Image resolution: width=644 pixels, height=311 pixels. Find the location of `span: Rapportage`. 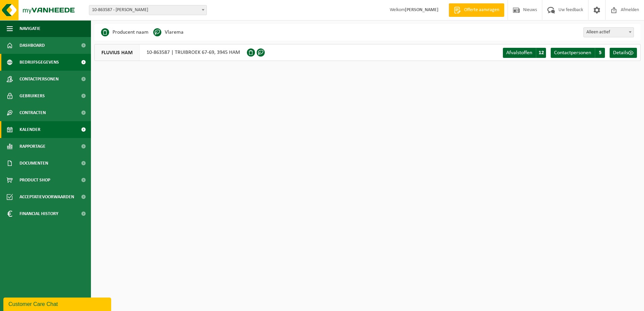

span: Rapportage is located at coordinates (33, 146).